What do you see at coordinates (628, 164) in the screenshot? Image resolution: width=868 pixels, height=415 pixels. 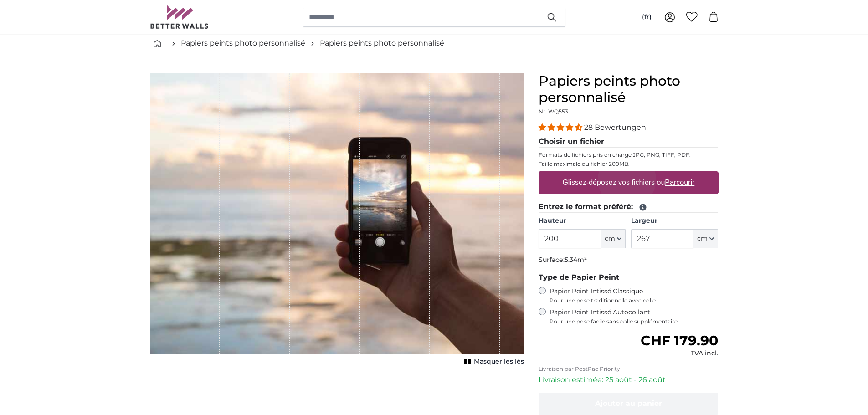 I see `p: Taille maximale du fichier 200MB.` at bounding box center [628, 164].